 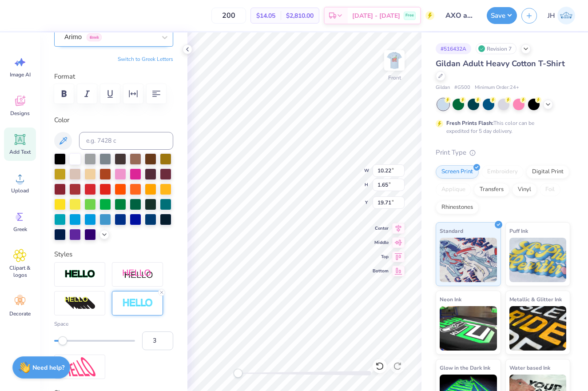 I want to click on span: JH, so click(x=551, y=16).